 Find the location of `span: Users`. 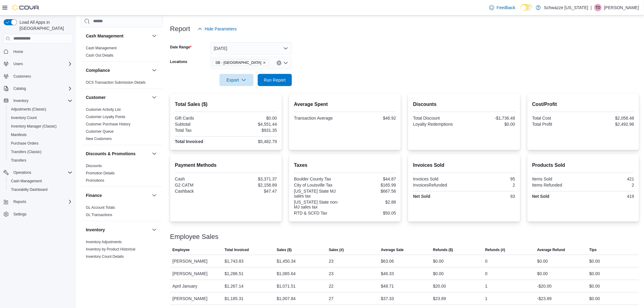

span: Users is located at coordinates (42, 64).